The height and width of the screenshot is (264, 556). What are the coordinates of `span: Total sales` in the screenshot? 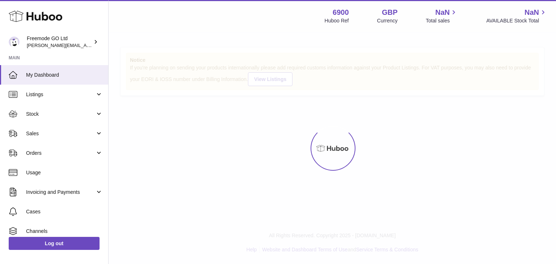 It's located at (442, 21).